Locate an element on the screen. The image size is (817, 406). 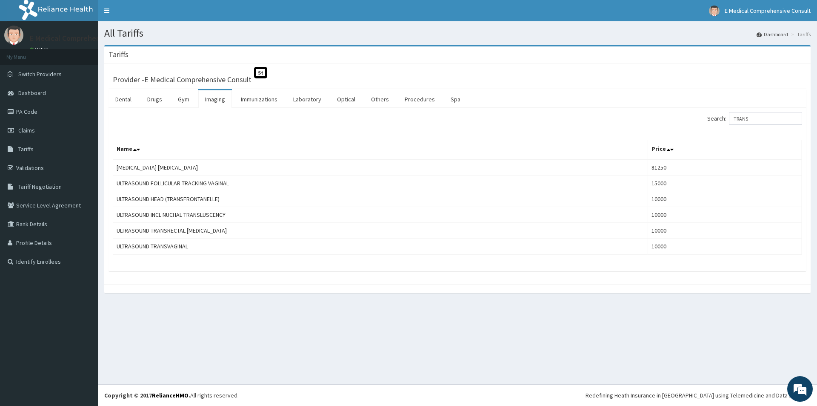
span: Claims is located at coordinates (26, 130).